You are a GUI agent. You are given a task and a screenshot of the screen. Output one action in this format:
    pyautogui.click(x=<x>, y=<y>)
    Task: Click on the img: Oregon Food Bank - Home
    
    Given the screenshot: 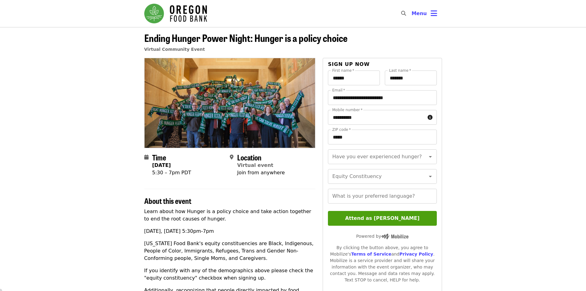 What is the action you would take?
    pyautogui.click(x=176, y=14)
    